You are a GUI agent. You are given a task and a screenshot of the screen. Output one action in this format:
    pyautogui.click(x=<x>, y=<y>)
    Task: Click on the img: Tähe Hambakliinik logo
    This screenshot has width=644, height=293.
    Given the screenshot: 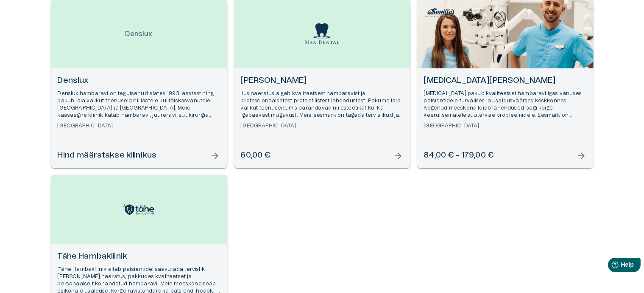 What is the action you would take?
    pyautogui.click(x=139, y=209)
    